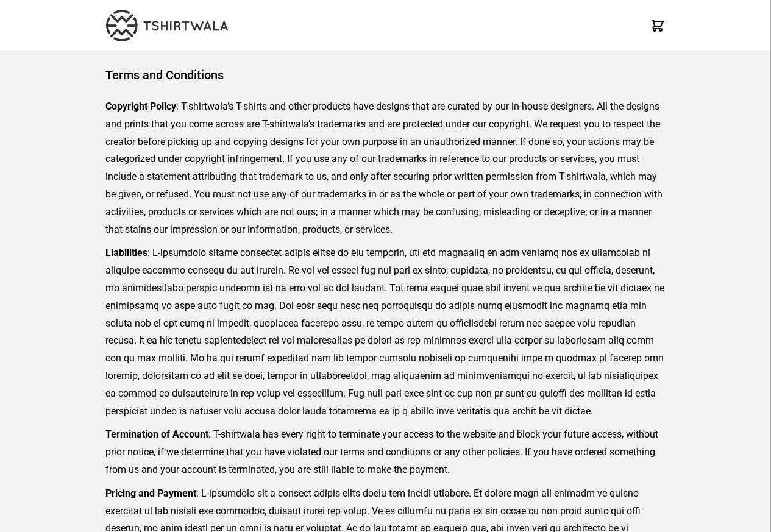  Describe the element at coordinates (150, 493) in the screenshot. I see `strong: Pricing and Payment` at that location.